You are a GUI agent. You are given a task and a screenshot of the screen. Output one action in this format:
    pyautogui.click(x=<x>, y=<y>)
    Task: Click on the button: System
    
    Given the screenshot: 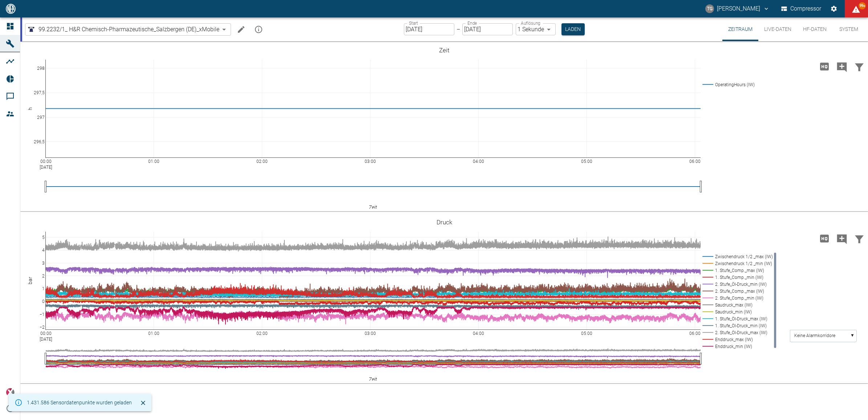 What is the action you would take?
    pyautogui.click(x=848, y=29)
    